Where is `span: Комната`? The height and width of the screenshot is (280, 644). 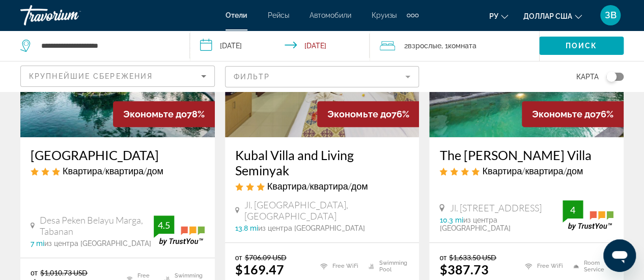
span: Комната is located at coordinates (463, 46).